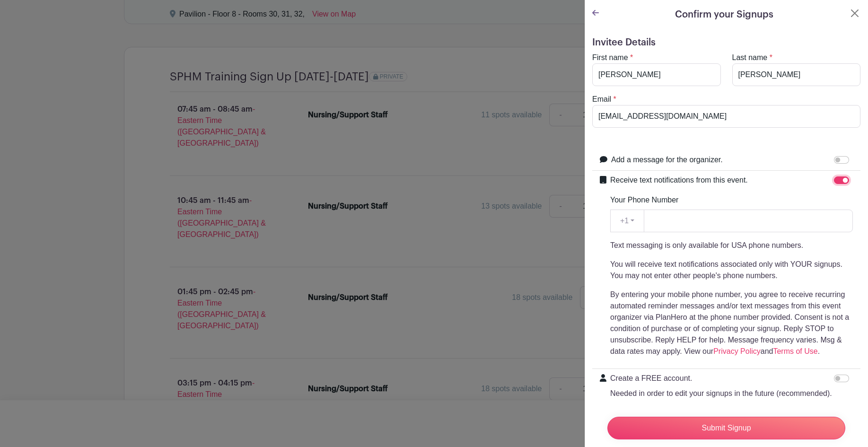 Image resolution: width=868 pixels, height=447 pixels. What do you see at coordinates (667, 160) in the screenshot?
I see `label: Add a message for the organizer.` at bounding box center [667, 160].